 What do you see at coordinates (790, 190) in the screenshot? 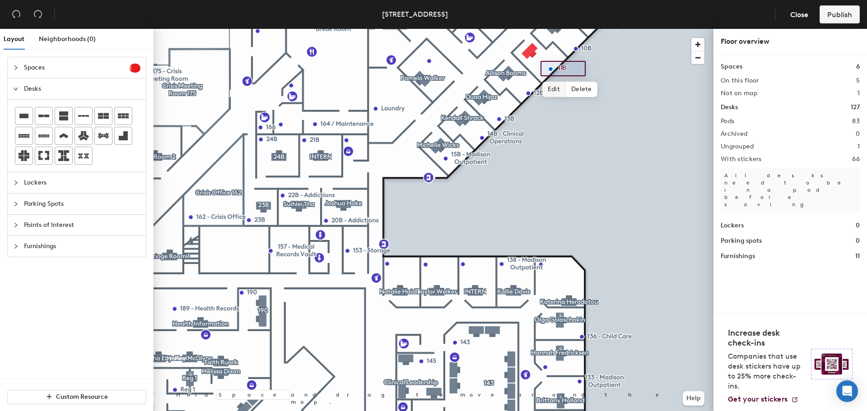
I see `p: All desks need to be in a pod before saving` at bounding box center [790, 190].